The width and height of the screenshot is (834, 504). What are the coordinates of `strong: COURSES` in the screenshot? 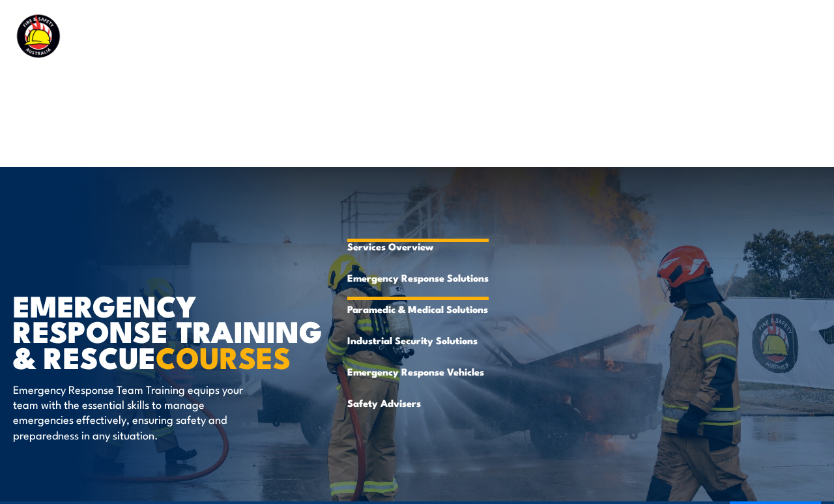 It's located at (223, 356).